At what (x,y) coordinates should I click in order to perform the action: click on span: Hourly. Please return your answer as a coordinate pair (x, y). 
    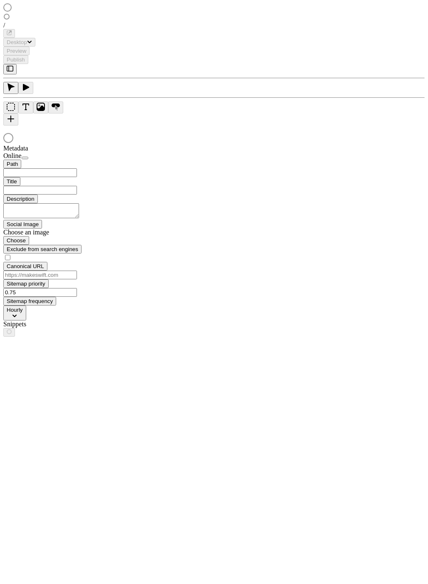
    Looking at the image, I should click on (15, 310).